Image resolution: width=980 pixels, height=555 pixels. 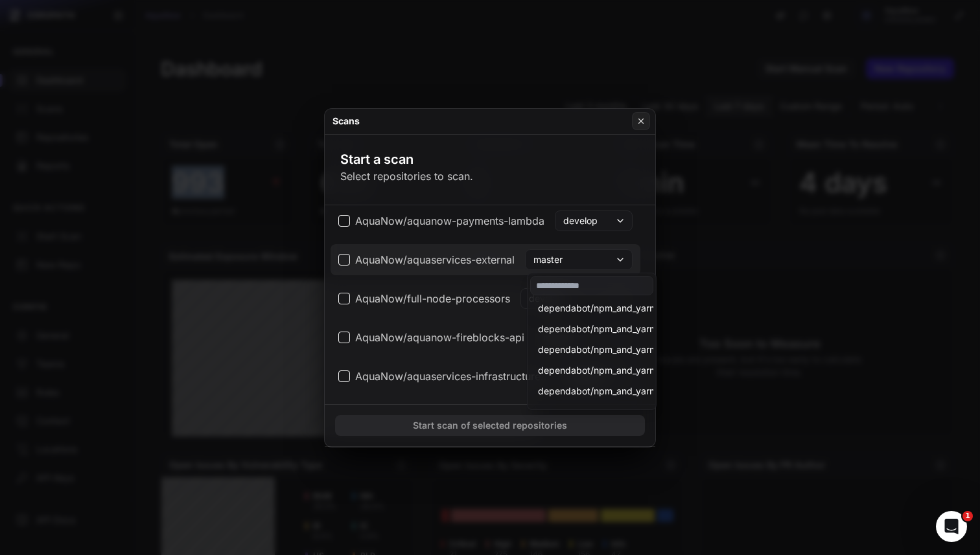 I want to click on button: AquaNow/aquaservices-infrastructure-terraform develop, so click(x=485, y=376).